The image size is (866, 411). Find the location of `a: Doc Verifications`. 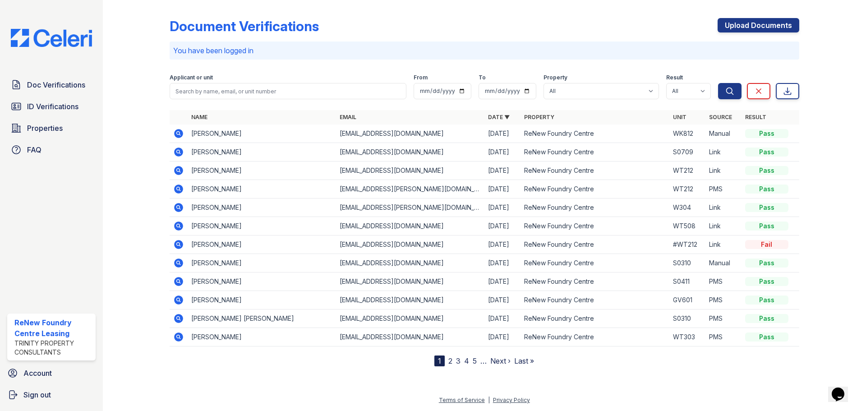

a: Doc Verifications is located at coordinates (51, 85).